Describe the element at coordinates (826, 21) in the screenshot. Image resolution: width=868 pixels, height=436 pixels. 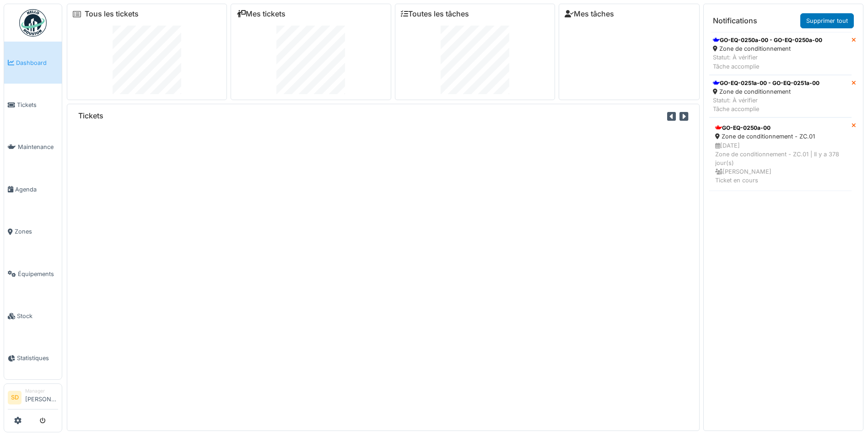
I see `a: Supprimer tout` at that location.